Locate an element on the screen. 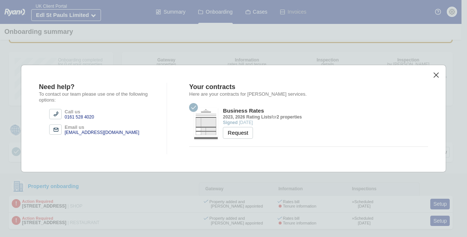  p: To contact our team please use one of the following options: is located at coordinates (98, 97).